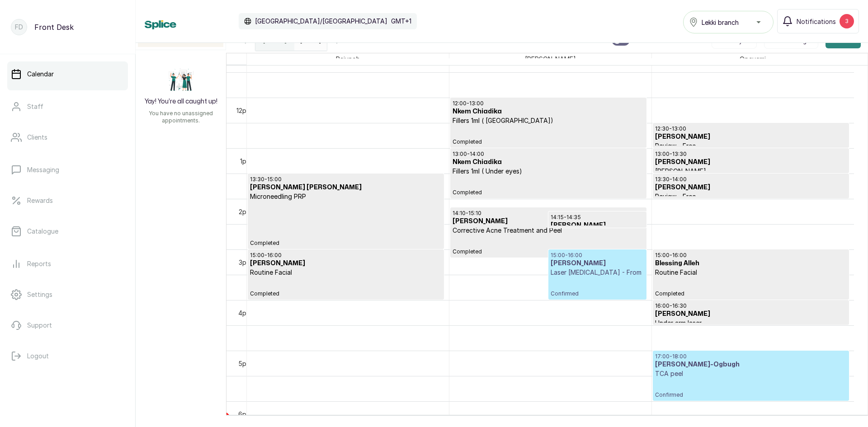 This screenshot has height=427, width=868. What do you see at coordinates (67, 137) in the screenshot?
I see `a: Clients` at bounding box center [67, 137].